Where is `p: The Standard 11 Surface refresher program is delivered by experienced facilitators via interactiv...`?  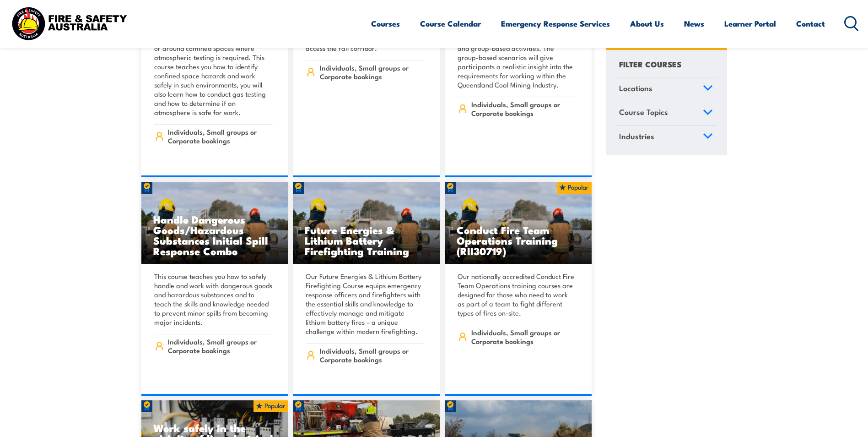 p: The Standard 11 Surface refresher program is delivered by experienced facilitators via interactiv... is located at coordinates (517, 53).